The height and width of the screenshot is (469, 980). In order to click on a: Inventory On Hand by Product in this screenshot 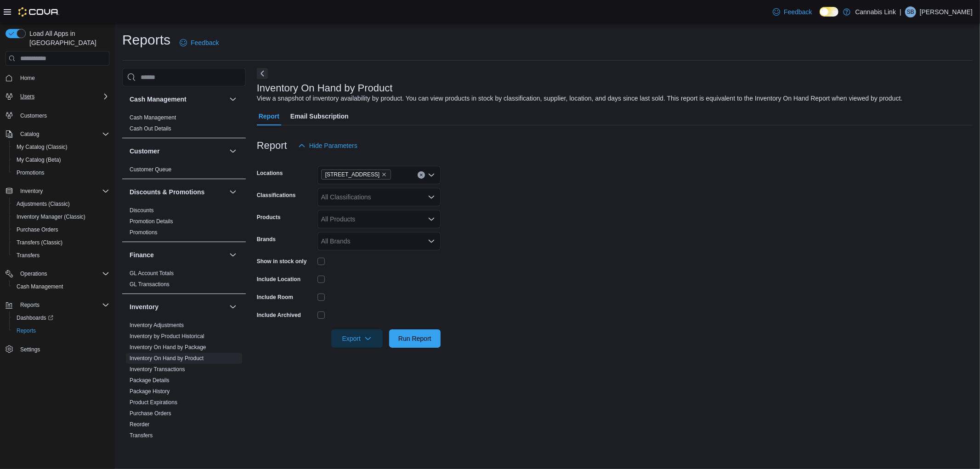, I will do `click(166, 358)`.